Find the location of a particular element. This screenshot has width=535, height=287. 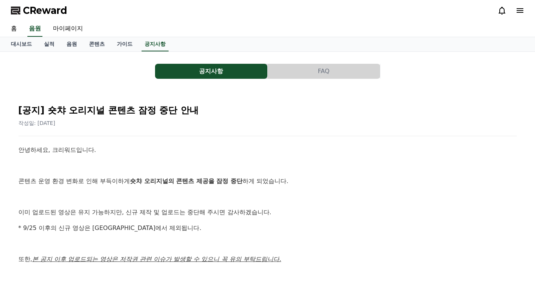

a: 홈 is located at coordinates (14, 29).